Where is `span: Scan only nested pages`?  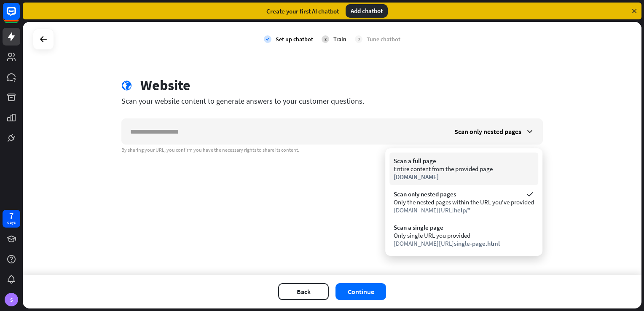 span: Scan only nested pages is located at coordinates (488, 131).